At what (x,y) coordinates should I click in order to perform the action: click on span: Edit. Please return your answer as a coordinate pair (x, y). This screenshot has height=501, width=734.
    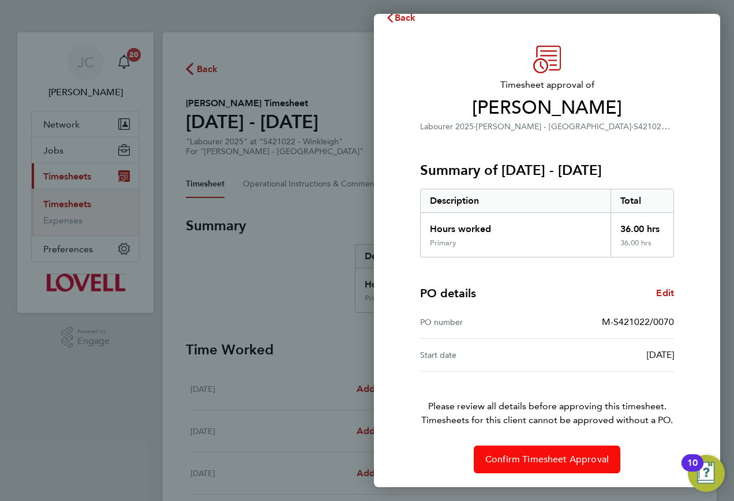
    Looking at the image, I should click on (665, 293).